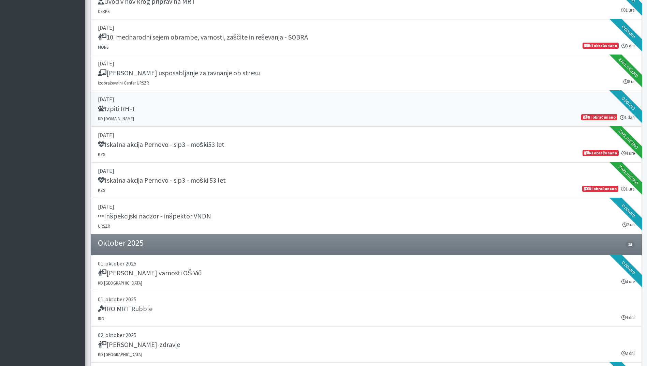  I want to click on h5: IRO MRT Rubble, so click(125, 309).